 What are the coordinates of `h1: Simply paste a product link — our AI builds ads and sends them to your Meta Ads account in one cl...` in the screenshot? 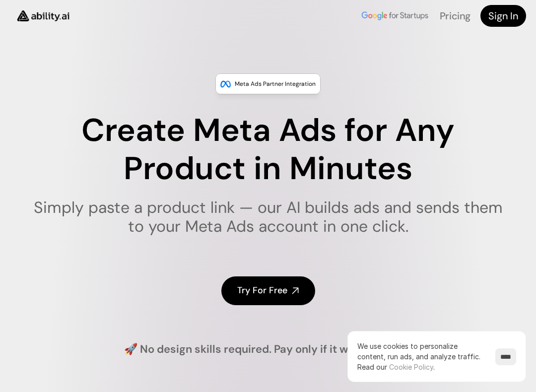 It's located at (268, 217).